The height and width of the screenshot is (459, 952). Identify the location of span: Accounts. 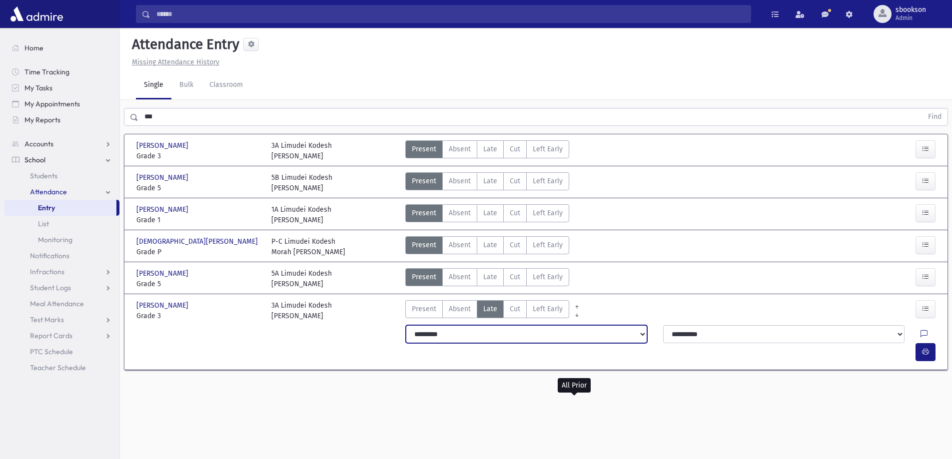
(39, 144).